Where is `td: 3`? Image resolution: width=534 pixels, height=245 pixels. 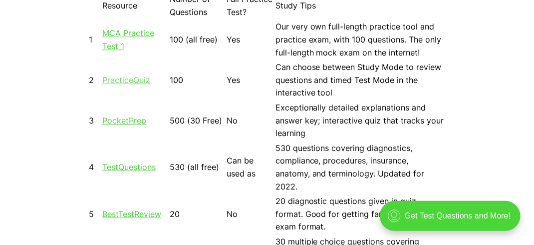
td: 3 is located at coordinates (94, 120).